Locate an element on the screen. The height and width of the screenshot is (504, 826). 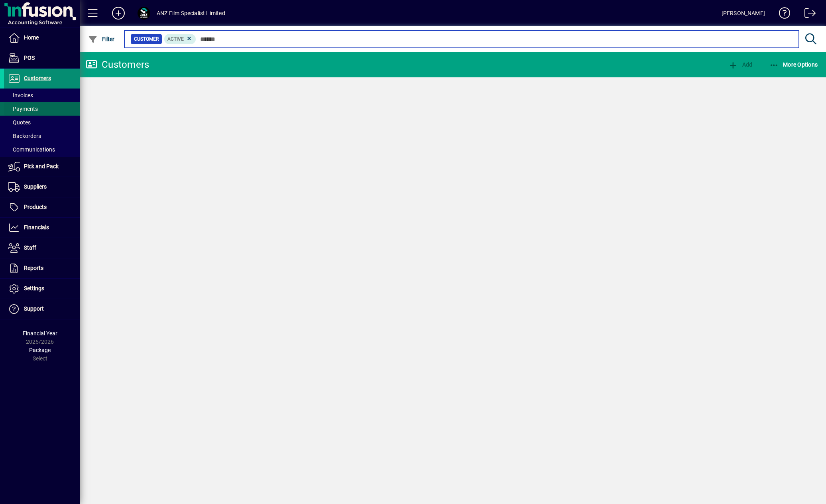
a: Communications is located at coordinates (42, 149).